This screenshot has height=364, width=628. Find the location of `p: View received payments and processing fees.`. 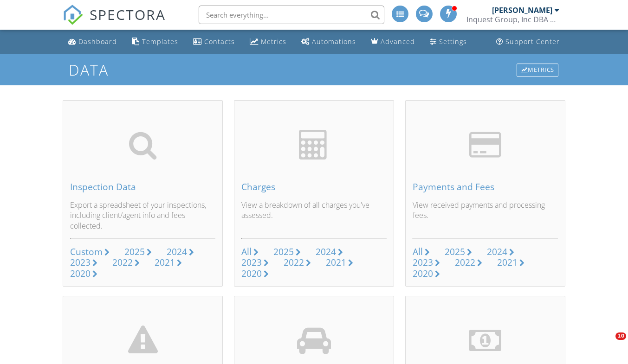

p: View received payments and processing fees. is located at coordinates (485, 215).